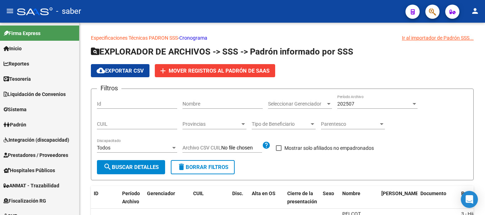 The width and height of the screenshot is (485, 215). What do you see at coordinates (297, 104) in the screenshot?
I see `span: Seleccionar Gerenciador` at bounding box center [297, 104].